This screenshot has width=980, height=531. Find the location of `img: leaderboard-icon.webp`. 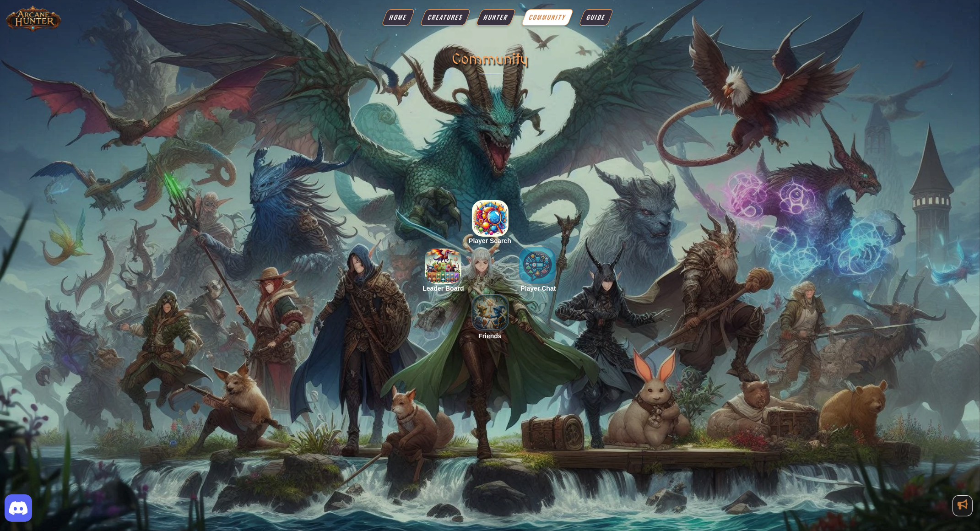

img: leaderboard-icon.webp is located at coordinates (443, 266).